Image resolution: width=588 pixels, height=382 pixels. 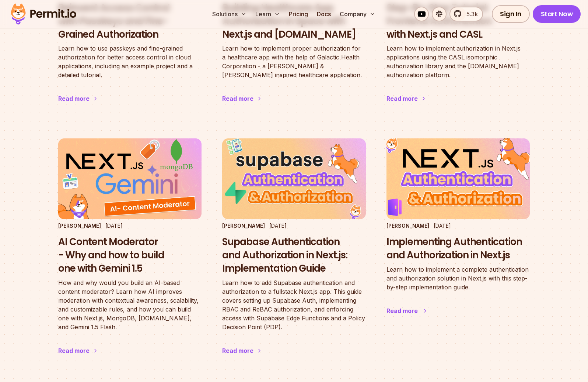 I want to click on a: Start Now, so click(x=557, y=14).